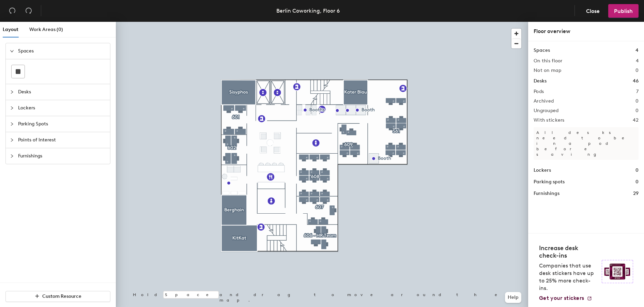  Describe the element at coordinates (62, 92) in the screenshot. I see `span: Desks` at that location.